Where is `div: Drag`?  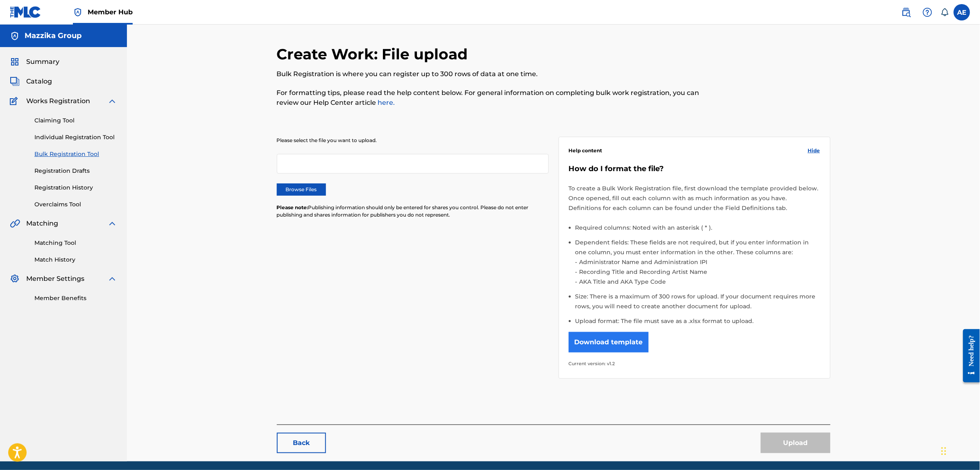 div: Drag is located at coordinates (944, 451).